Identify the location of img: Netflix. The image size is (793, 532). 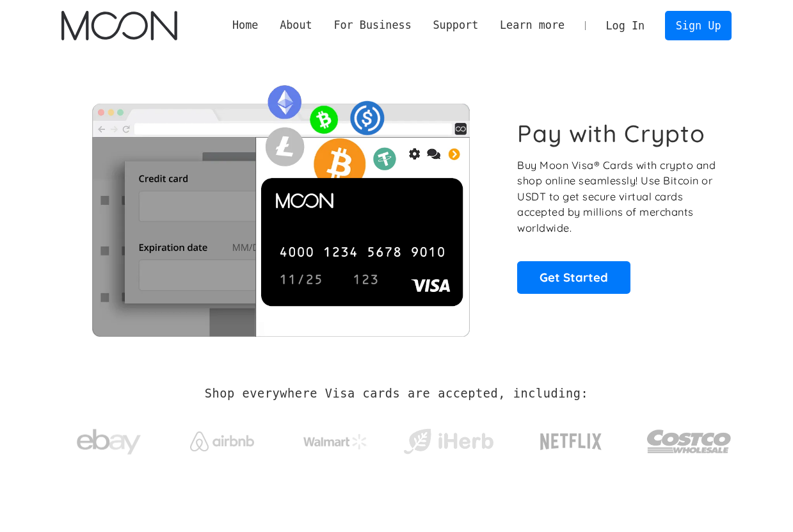
(570, 441).